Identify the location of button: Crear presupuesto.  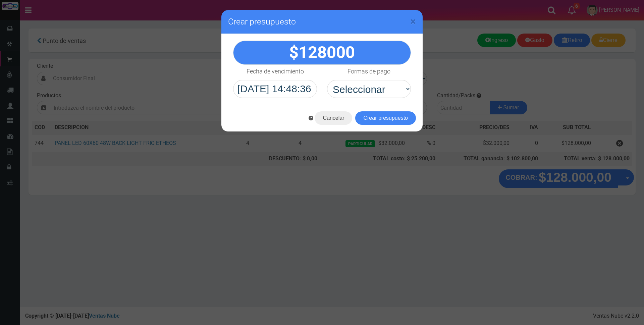
(386, 118).